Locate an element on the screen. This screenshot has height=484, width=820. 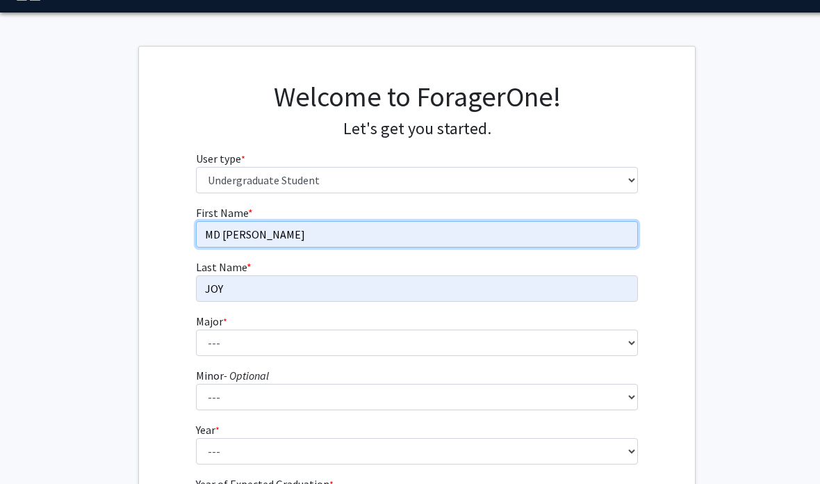
label: Major is located at coordinates (211, 322).